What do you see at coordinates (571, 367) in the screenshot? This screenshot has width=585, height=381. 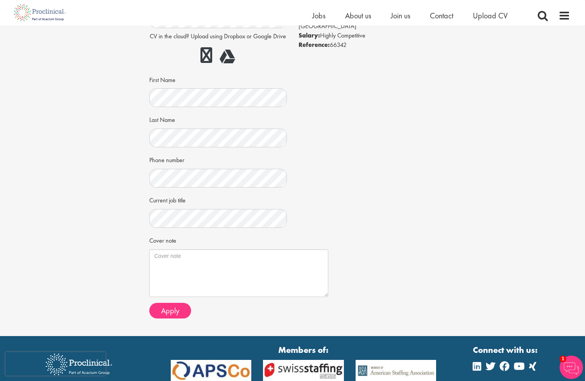 I see `img: Chatbot` at bounding box center [571, 367].